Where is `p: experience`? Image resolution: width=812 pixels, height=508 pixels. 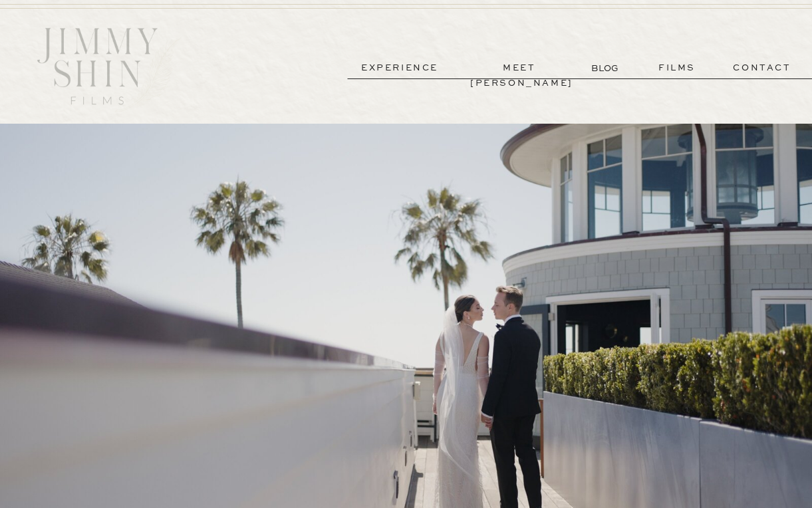 p: experience is located at coordinates (400, 68).